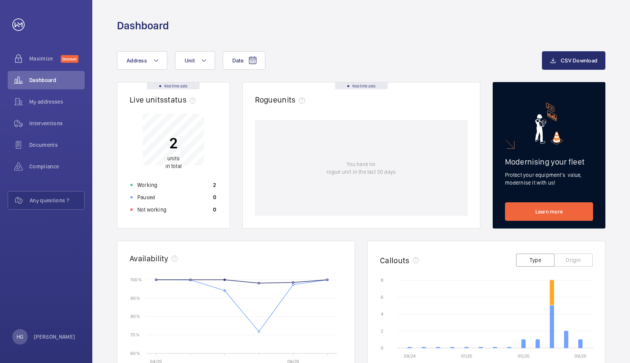 This screenshot has width=630, height=363. I want to click on text: 100 %, so click(136, 279).